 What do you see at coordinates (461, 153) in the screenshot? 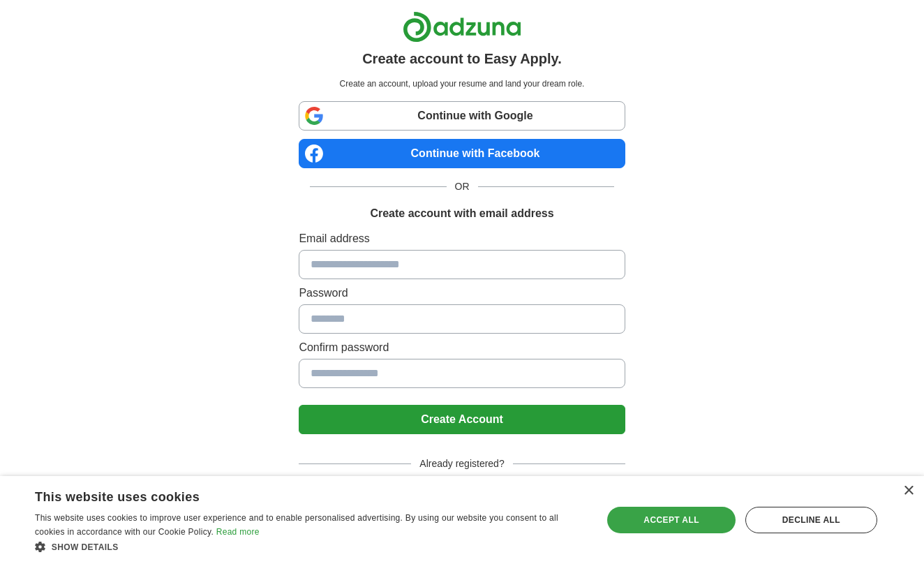
I see `a: Continue with Facebook` at bounding box center [461, 153].